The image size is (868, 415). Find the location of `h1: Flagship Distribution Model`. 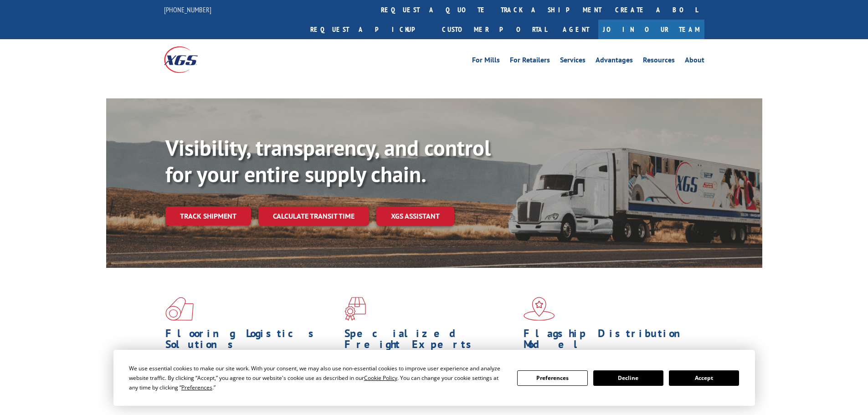

h1: Flagship Distribution Model is located at coordinates (610, 341).